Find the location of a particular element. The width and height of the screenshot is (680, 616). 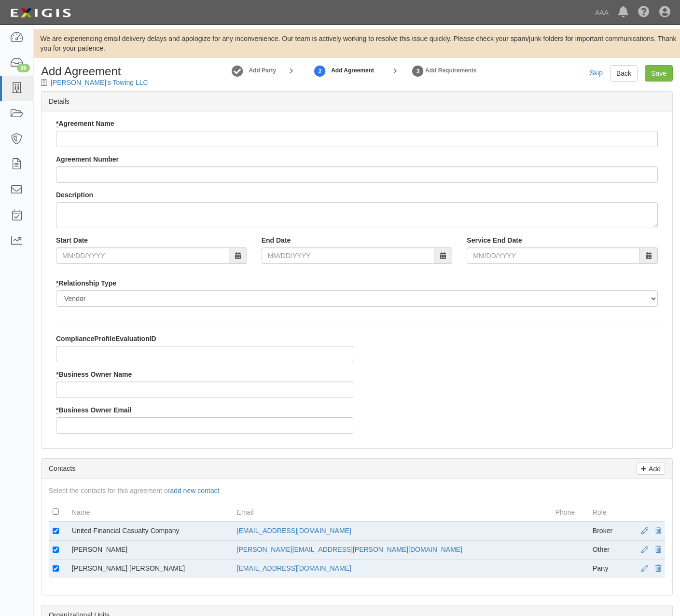

td: Other is located at coordinates (608, 550).